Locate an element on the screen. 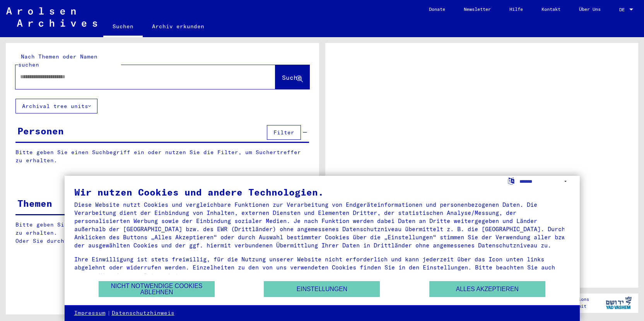 Image resolution: width=644 pixels, height=321 pixels. button: Einstellungen is located at coordinates (322, 289).